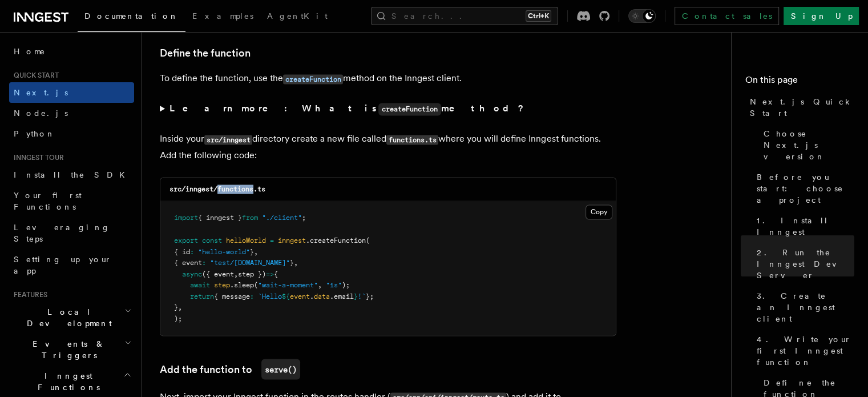 The image size is (868, 397). What do you see at coordinates (71, 201) in the screenshot?
I see `a: Your first Functions` at bounding box center [71, 201].